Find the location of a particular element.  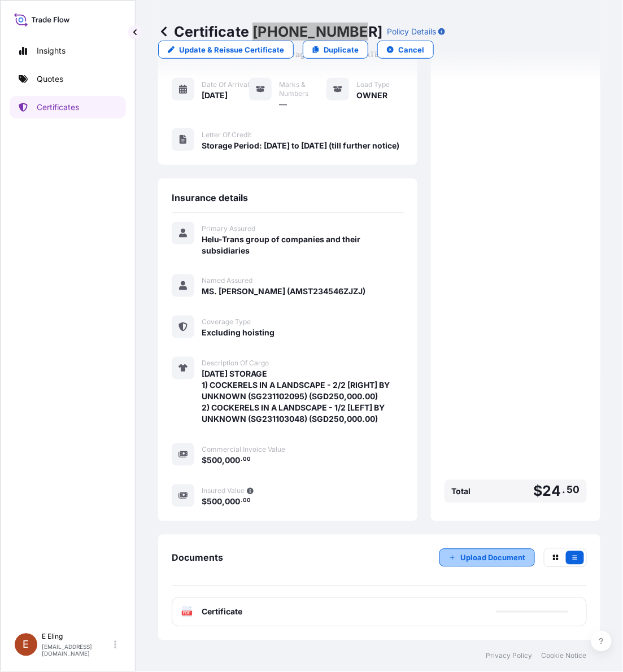

a: Update & Reissue Certificate is located at coordinates (226, 50).